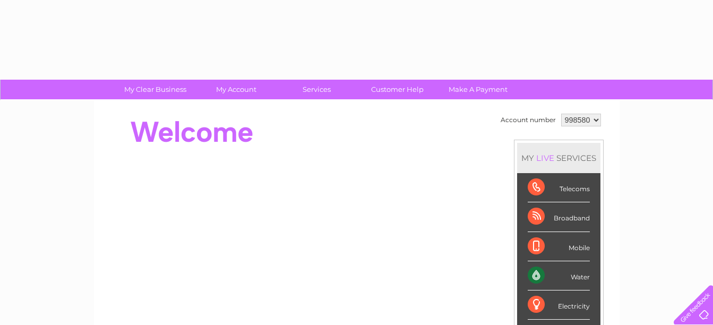  Describe the element at coordinates (397, 89) in the screenshot. I see `a: Customer Help` at that location.